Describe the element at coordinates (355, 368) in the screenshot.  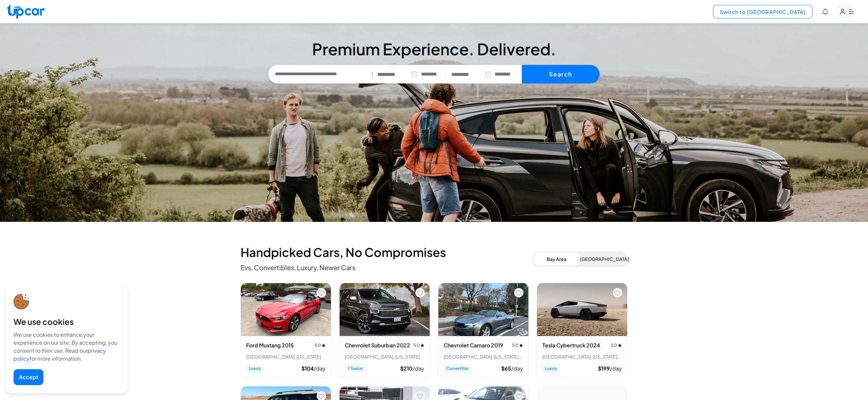
I see `span: 7 Seater` at that location.